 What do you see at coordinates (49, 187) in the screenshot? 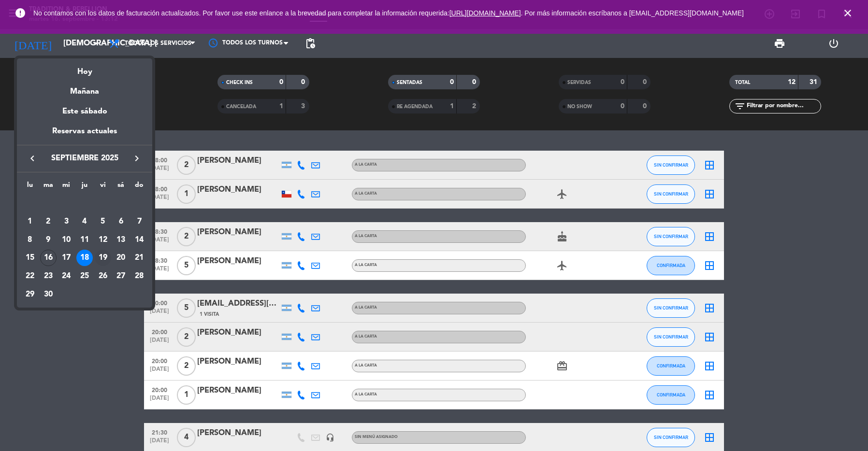
I see `th: martes` at bounding box center [49, 187].